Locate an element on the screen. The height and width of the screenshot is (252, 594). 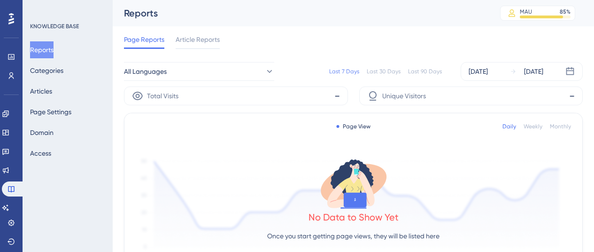
div: Last 90 Days is located at coordinates (425, 71).